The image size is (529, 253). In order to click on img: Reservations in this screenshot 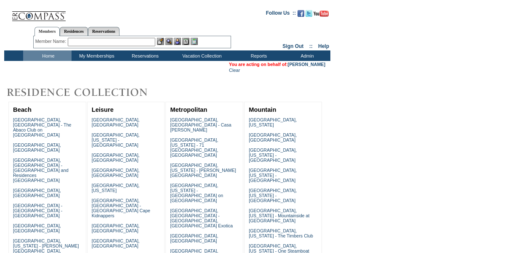, I will do `click(185, 41)`.